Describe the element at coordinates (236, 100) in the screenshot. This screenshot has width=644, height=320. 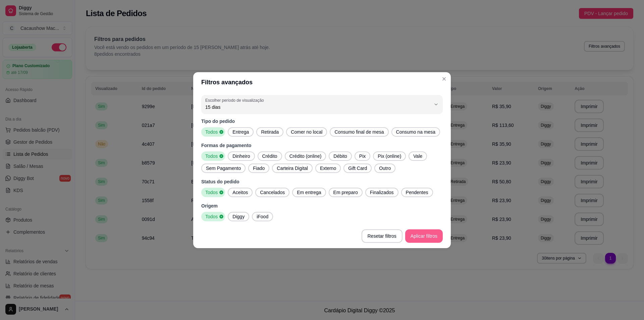
I see `label: Escolher período de visualização` at that location.